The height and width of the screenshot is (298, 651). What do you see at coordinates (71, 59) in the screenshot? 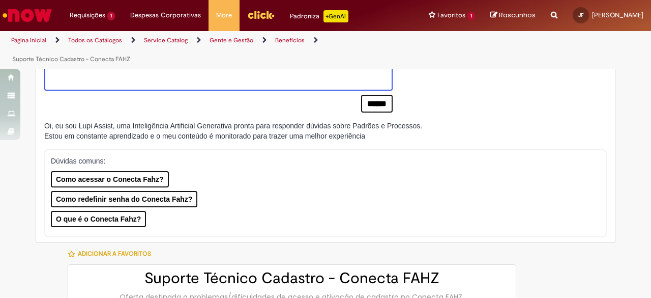
I see `a: Suporte Técnico Cadastro - Conecta FAHZ` at bounding box center [71, 59].